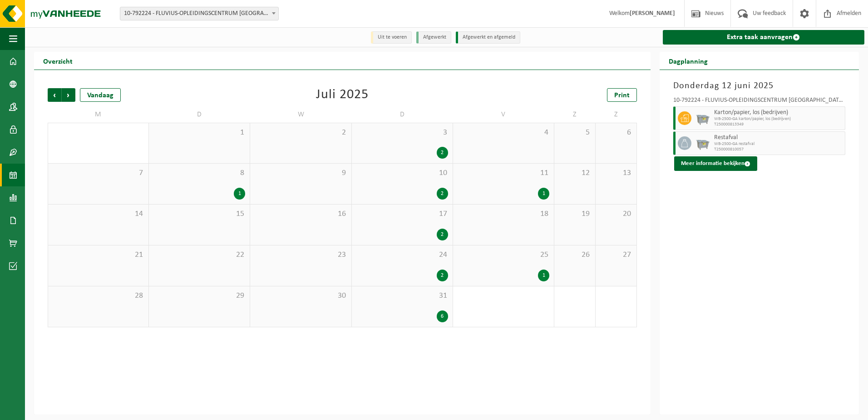  Describe the element at coordinates (199, 133) in the screenshot. I see `span: 1` at that location.